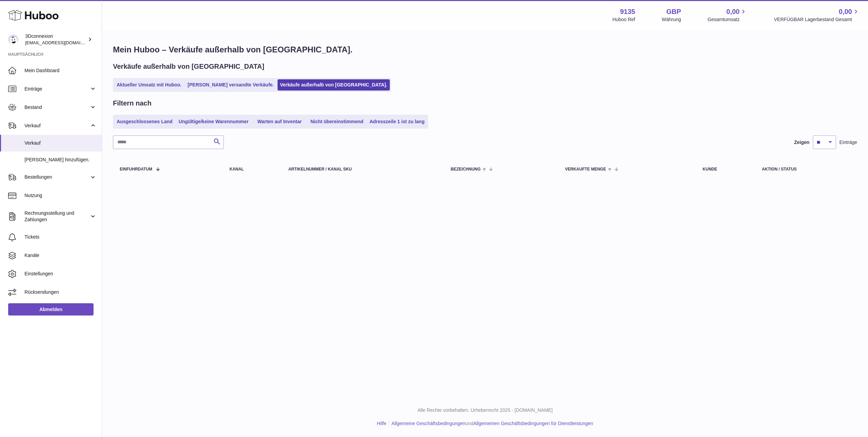 Image resolution: width=868 pixels, height=437 pixels. What do you see at coordinates (802, 142) in the screenshot?
I see `label: Zeigen` at bounding box center [802, 142].